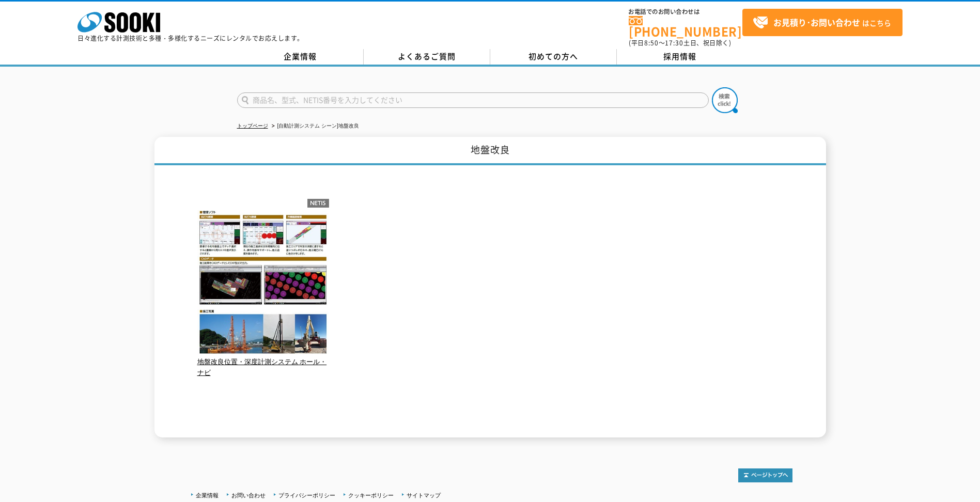 The height and width of the screenshot is (502, 980). I want to click on strong: お見積り･お問い合わせ, so click(817, 22).